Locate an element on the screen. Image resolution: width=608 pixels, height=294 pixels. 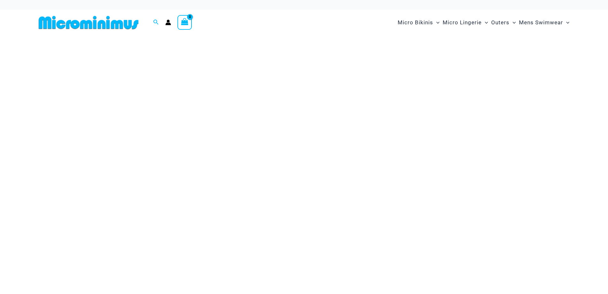
img: Waves Breaking Ocean Bikini Pack is located at coordinates (304, 134).